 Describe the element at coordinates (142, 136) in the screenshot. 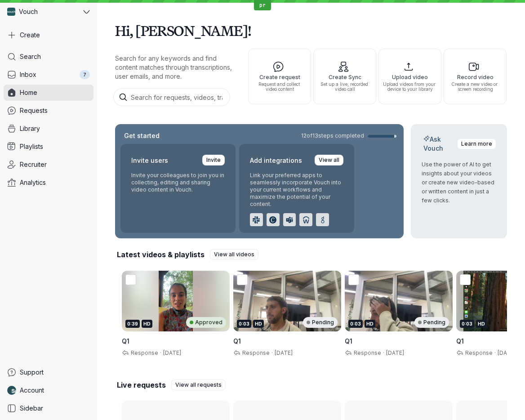

I see `h2: Get started` at that location.